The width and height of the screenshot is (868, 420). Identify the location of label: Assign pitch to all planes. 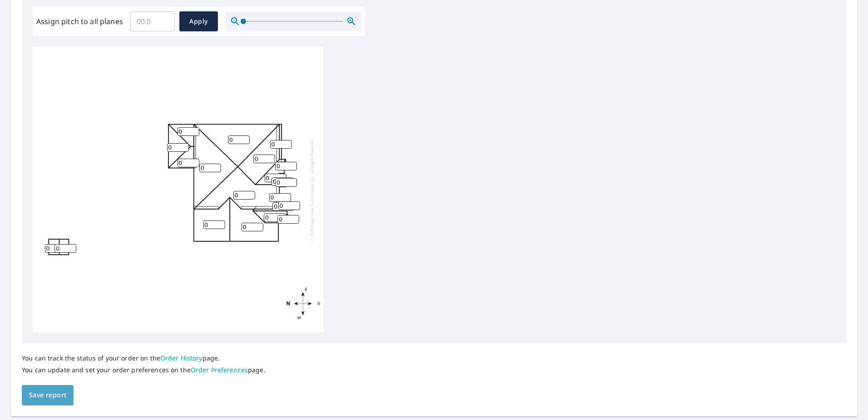
(80, 22).